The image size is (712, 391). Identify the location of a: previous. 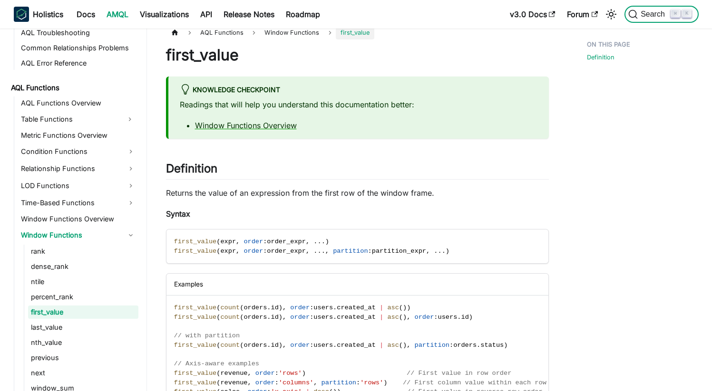
(83, 358).